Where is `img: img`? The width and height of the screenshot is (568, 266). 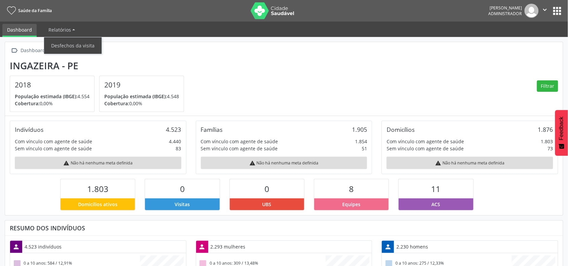
img: img is located at coordinates (532, 11).